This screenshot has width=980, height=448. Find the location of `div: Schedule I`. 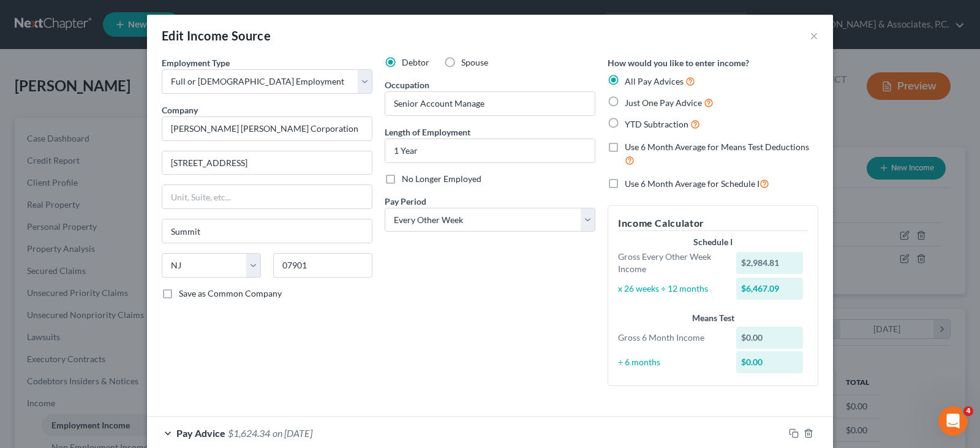

div: Schedule I is located at coordinates (713, 242).